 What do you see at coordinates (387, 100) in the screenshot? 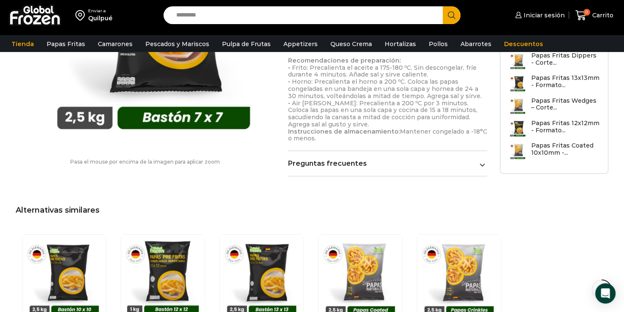
I see `p: • Frito: Precalienta el aceite a 175-180 ºC. Sin descongelar, fríe durante 4 minutos. Añade sal y...` at bounding box center [387, 100].